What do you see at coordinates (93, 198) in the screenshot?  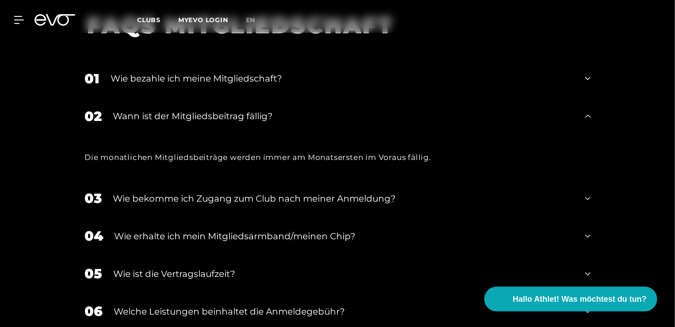 I see `div: 03` at bounding box center [93, 198].